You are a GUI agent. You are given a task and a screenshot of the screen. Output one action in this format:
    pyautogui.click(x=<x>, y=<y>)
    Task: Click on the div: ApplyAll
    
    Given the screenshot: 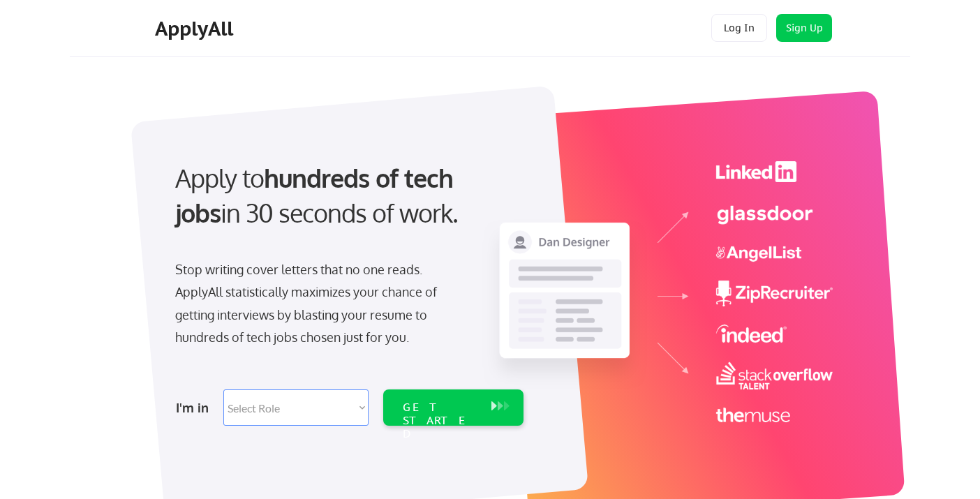 What is the action you would take?
    pyautogui.click(x=196, y=29)
    